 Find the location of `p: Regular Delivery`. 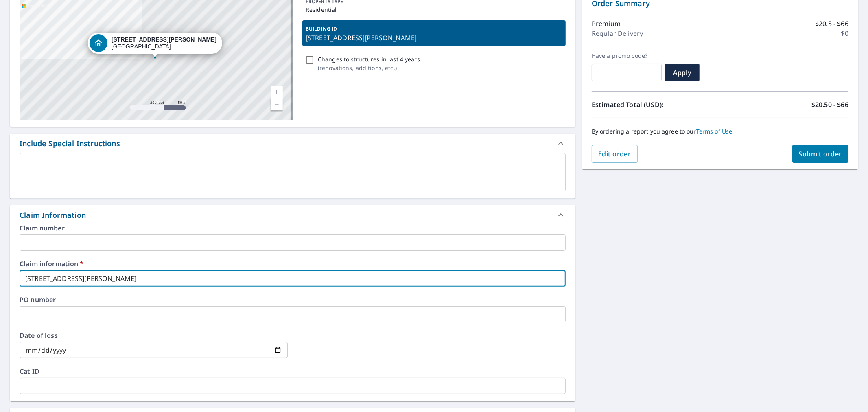

p: Regular Delivery is located at coordinates (617, 34).